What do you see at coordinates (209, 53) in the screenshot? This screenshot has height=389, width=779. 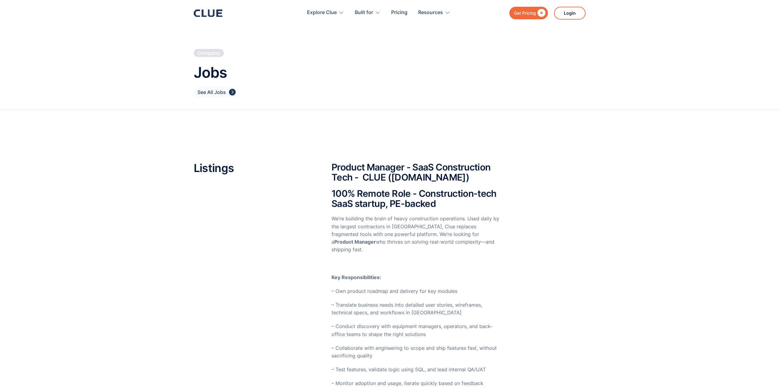 I see `a: Company` at bounding box center [209, 53].